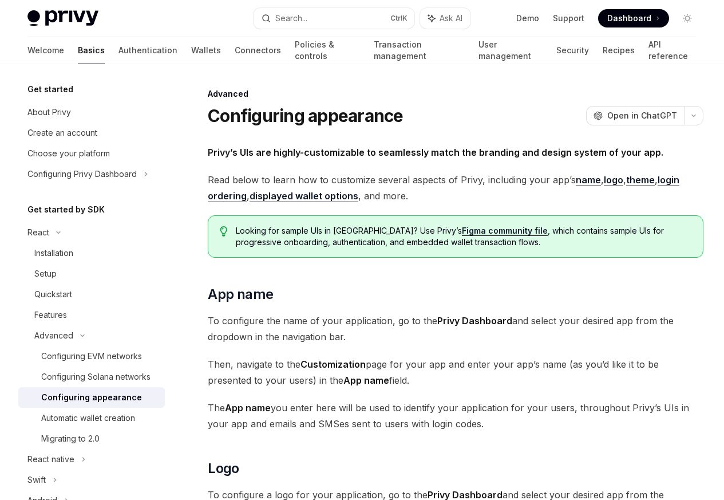 This screenshot has width=724, height=500. I want to click on a: Security, so click(572, 50).